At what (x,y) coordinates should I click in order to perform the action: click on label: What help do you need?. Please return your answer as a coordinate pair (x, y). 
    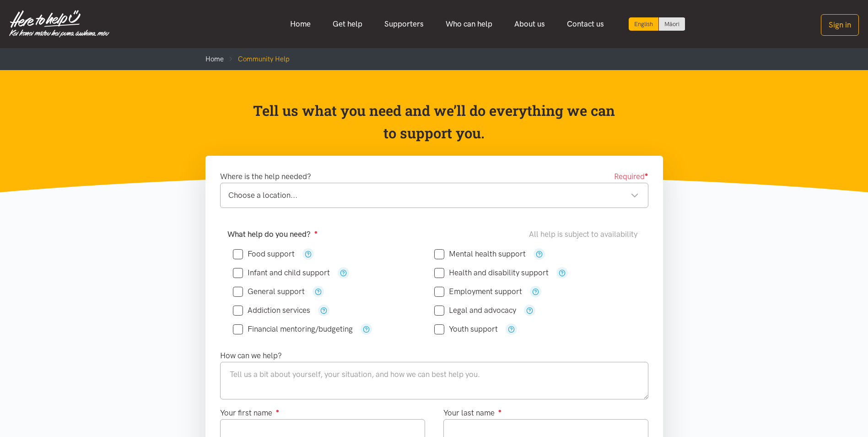
    Looking at the image, I should click on (273, 234).